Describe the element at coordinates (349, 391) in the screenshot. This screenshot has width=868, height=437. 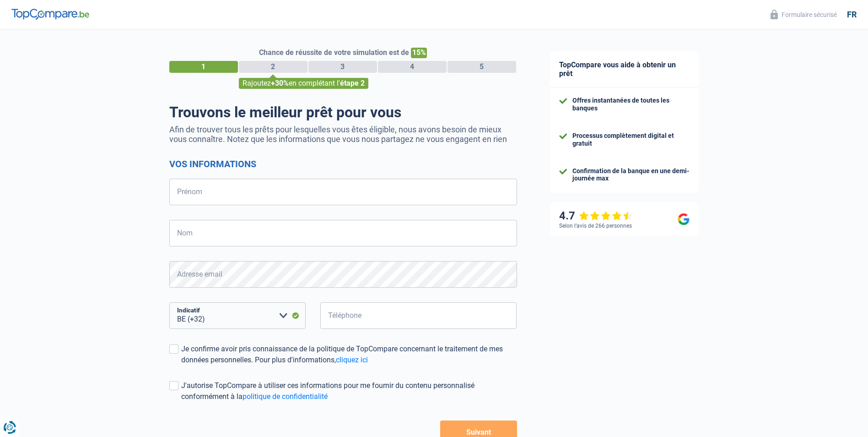
I see `div: J'autorise TopCompare à utiliser ces informations pour me fournir du contenu personnalisé conform...` at that location.